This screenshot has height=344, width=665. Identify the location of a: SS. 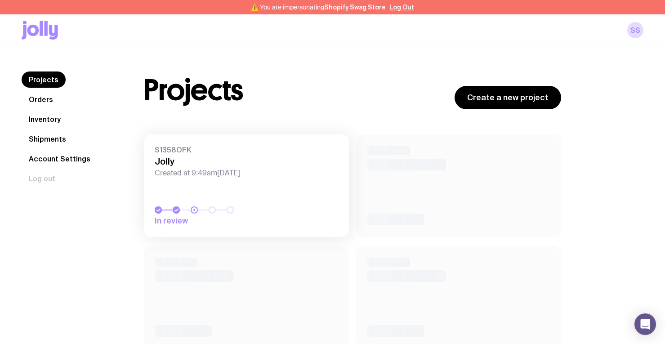
(636, 30).